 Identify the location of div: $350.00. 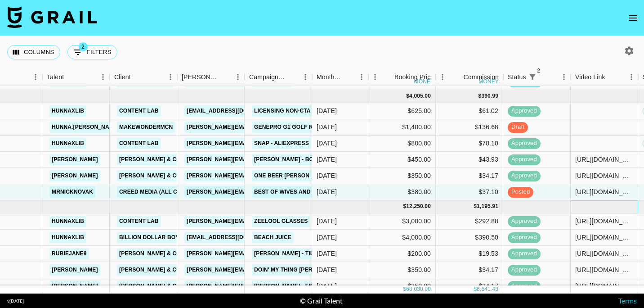
(402, 286).